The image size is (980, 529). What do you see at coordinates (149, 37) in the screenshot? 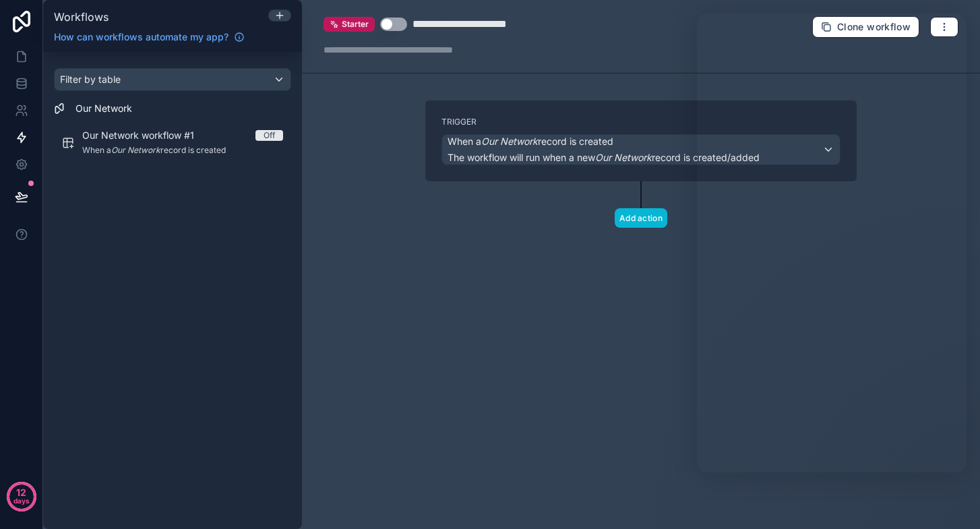
I see `a: How can workflows automate my app?` at bounding box center [149, 37].